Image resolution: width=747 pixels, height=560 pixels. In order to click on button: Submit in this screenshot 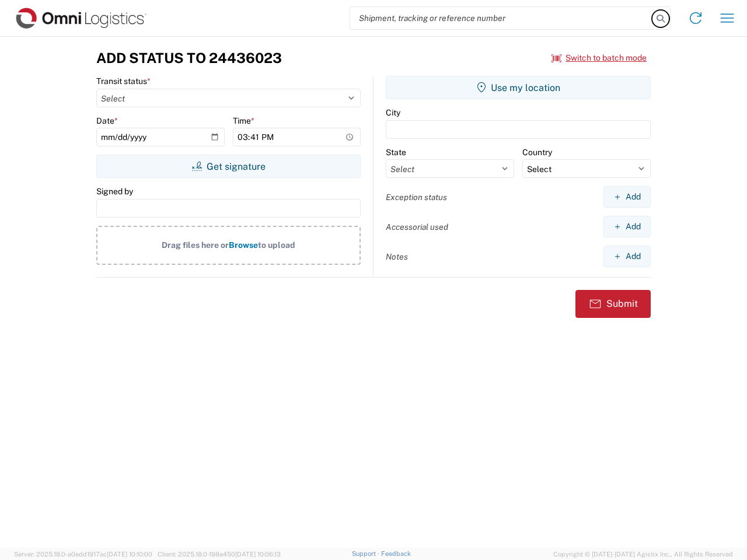, I will do `click(613, 304)`.